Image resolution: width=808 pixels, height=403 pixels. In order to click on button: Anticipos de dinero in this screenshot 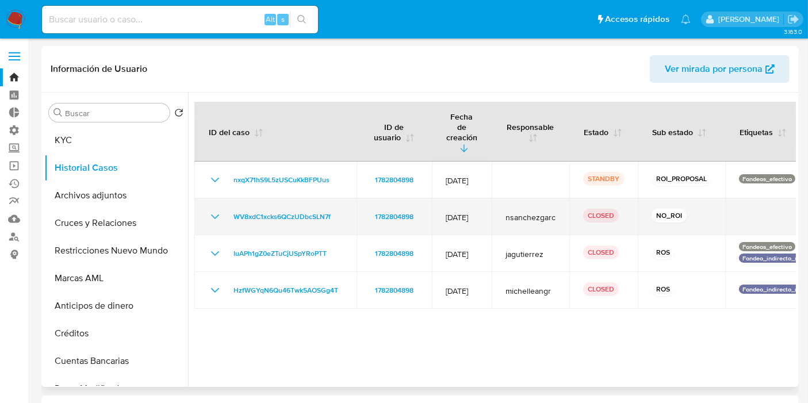, I will do `click(116, 306)`.